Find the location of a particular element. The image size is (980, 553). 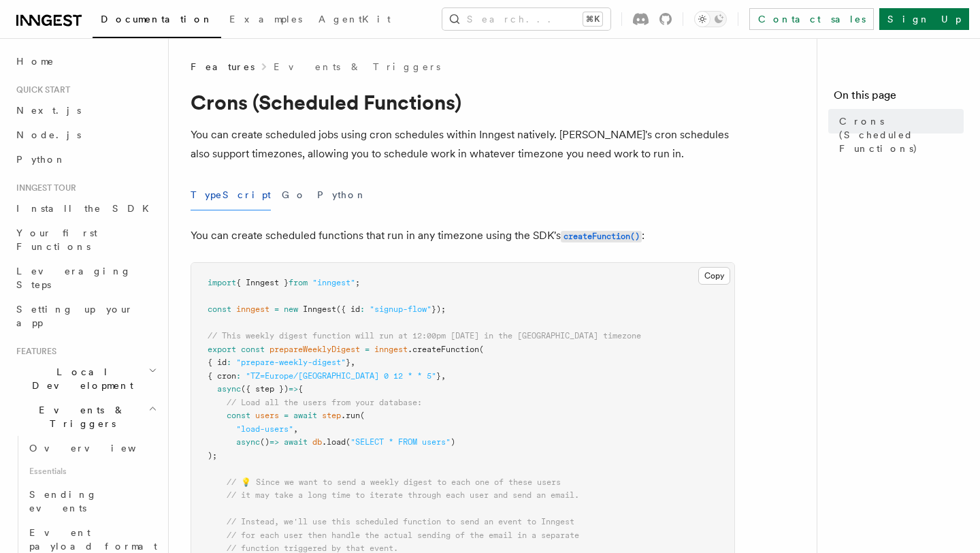

span: Essentials is located at coordinates (92, 471).